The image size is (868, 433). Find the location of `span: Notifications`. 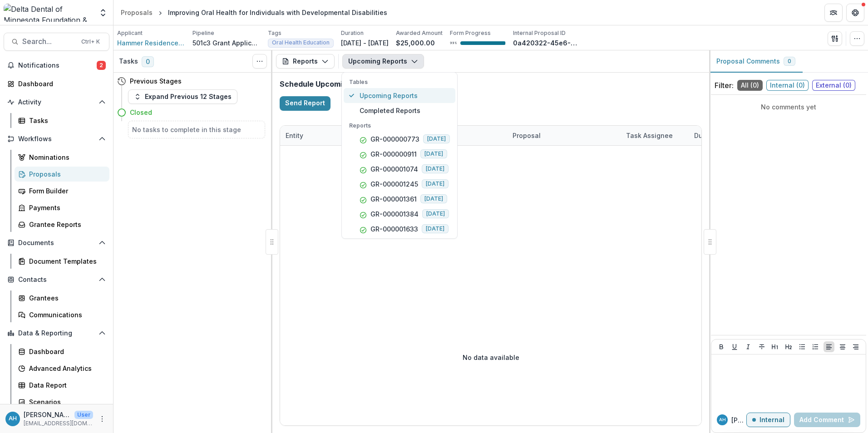

span: Notifications is located at coordinates (57, 66).